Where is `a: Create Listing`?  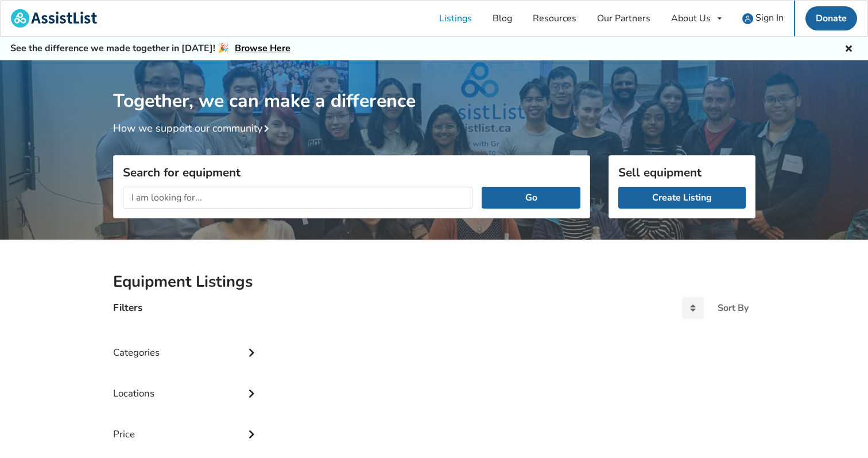 a: Create Listing is located at coordinates (682, 198).